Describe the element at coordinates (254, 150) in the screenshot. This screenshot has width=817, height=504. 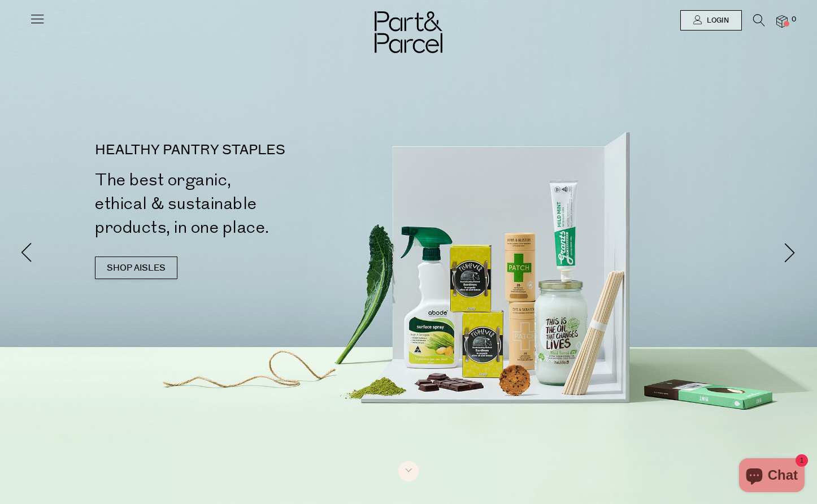
I see `p: HEALTHY PANTRY STAPLES` at that location.